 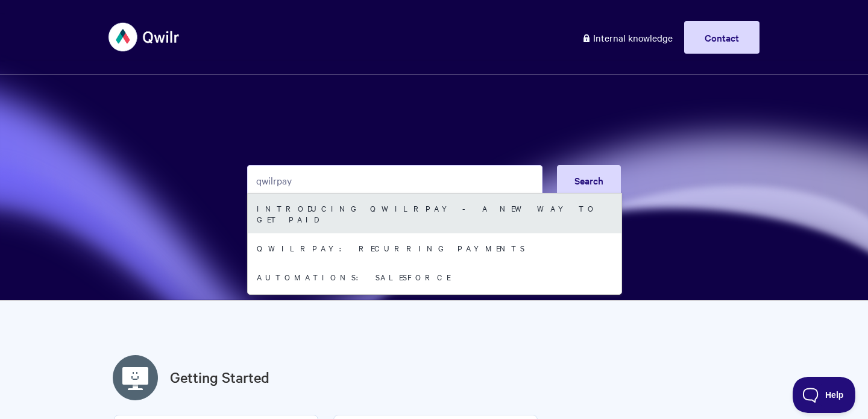 What do you see at coordinates (434, 247) in the screenshot?
I see `a: QwilrPay: Recurring Payments` at bounding box center [434, 247].